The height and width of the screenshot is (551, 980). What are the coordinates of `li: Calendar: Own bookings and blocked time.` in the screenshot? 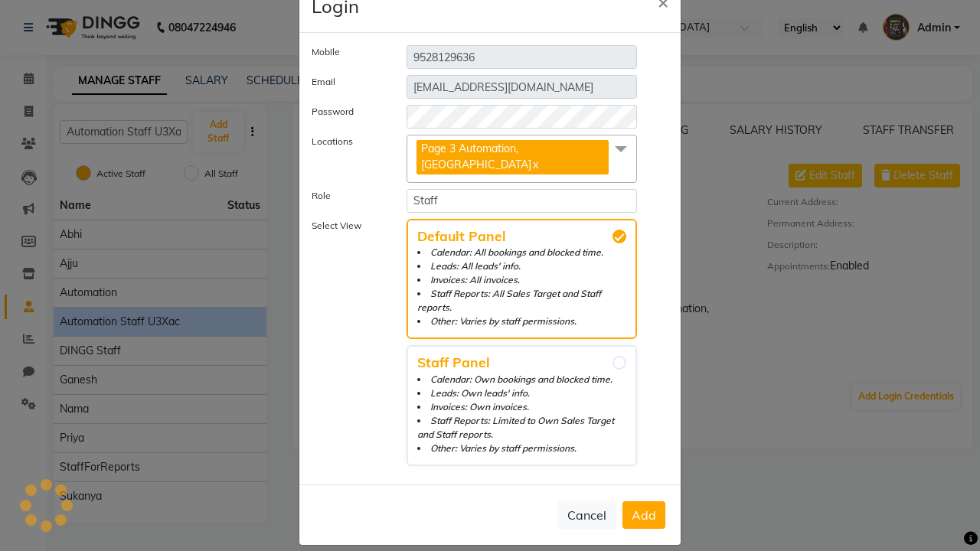 It's located at (522, 380).